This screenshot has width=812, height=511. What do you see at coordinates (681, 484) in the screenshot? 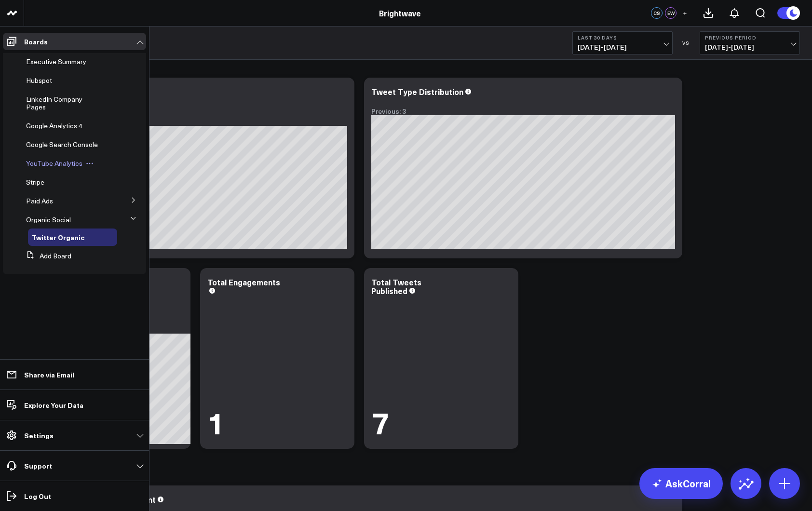
I see `a: AskCorral` at bounding box center [681, 484].